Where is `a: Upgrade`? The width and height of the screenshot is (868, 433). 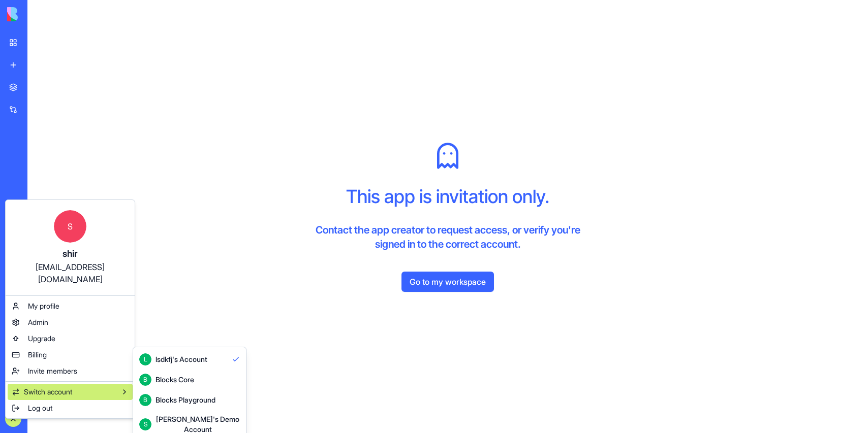
a: Upgrade is located at coordinates (70, 339).